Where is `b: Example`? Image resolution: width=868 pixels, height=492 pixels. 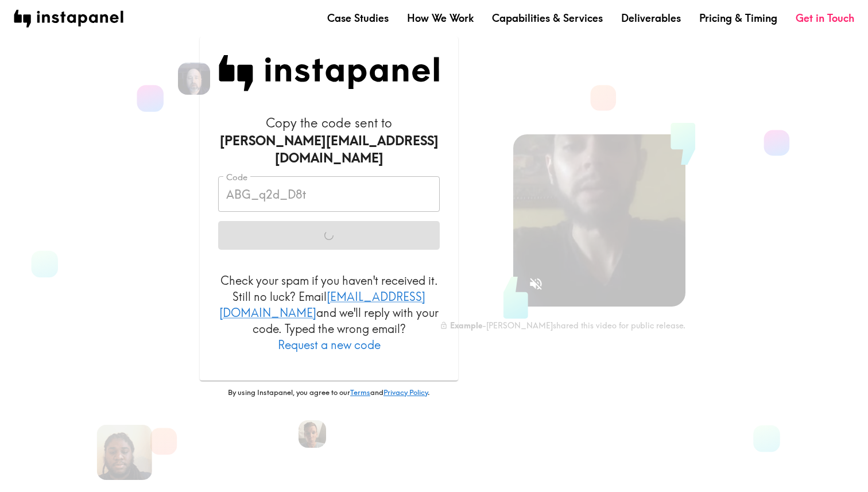 b: Example is located at coordinates (466, 325).